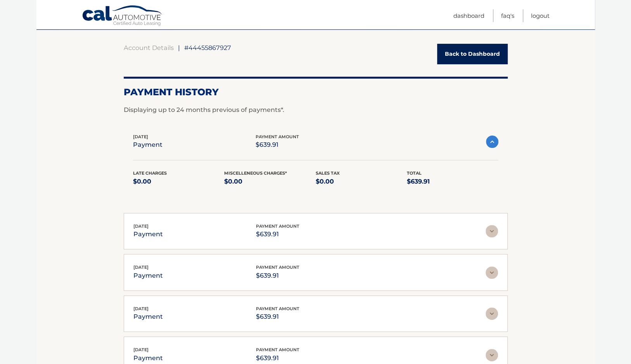 This screenshot has height=364, width=631. What do you see at coordinates (316, 110) in the screenshot?
I see `p: Displaying up to 24 months previous of payments*.` at bounding box center [316, 110].